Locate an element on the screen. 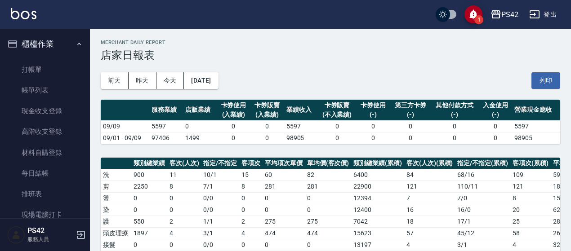  button: 列印 is located at coordinates (546, 80).